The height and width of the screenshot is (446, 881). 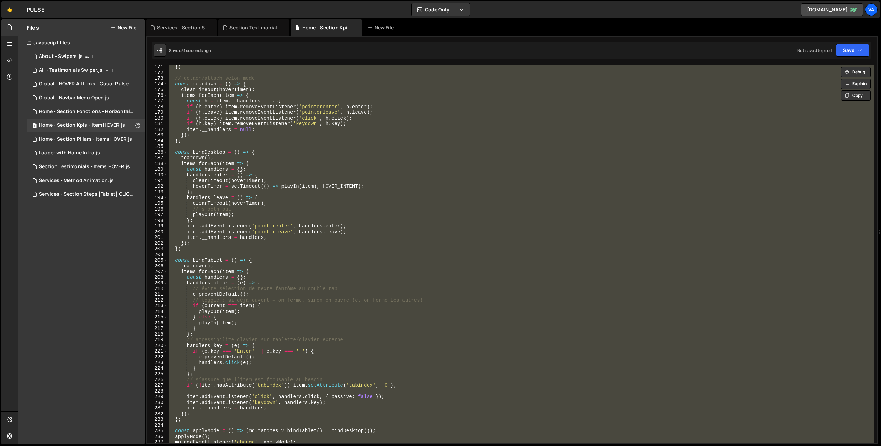 I want to click on button: Debug, so click(x=856, y=72).